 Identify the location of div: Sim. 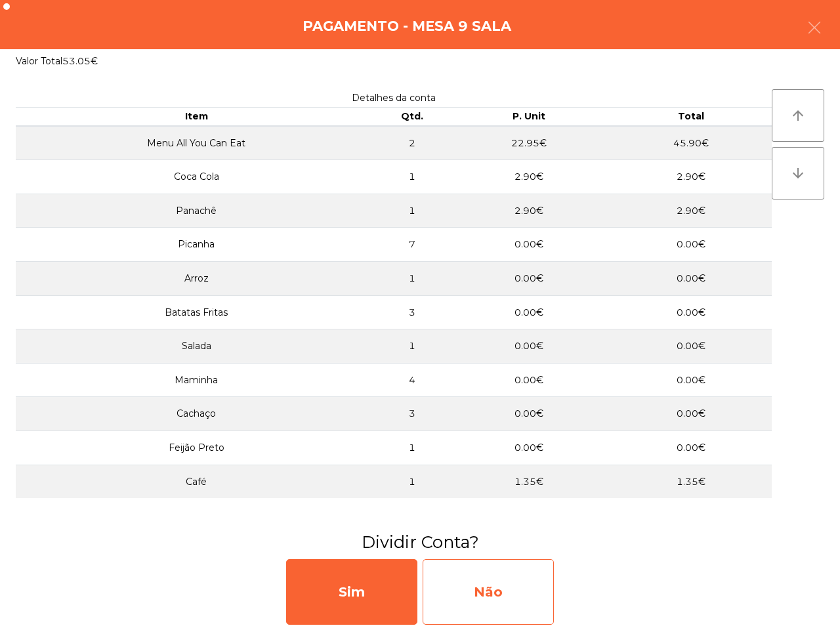
(352, 592).